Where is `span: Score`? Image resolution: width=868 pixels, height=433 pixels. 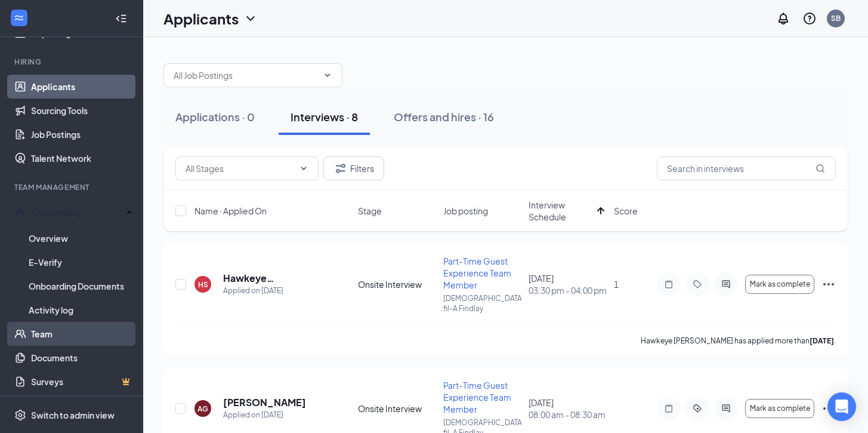
span: Score is located at coordinates (626, 211).